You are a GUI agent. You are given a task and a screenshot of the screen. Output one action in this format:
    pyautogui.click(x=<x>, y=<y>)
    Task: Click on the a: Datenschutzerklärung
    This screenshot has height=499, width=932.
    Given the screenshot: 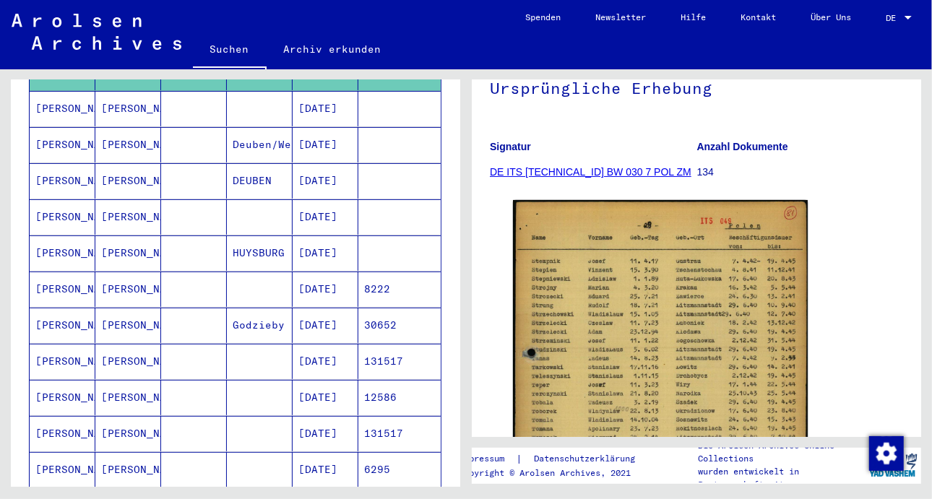 What is the action you would take?
    pyautogui.click(x=588, y=459)
    